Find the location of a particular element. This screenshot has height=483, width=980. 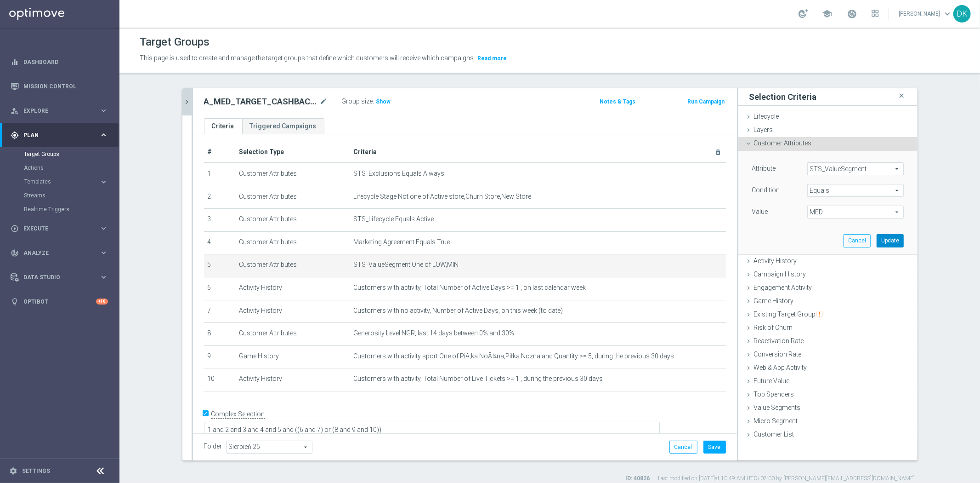

div: Templates keyboard_arrow_right is located at coordinates (66, 182).